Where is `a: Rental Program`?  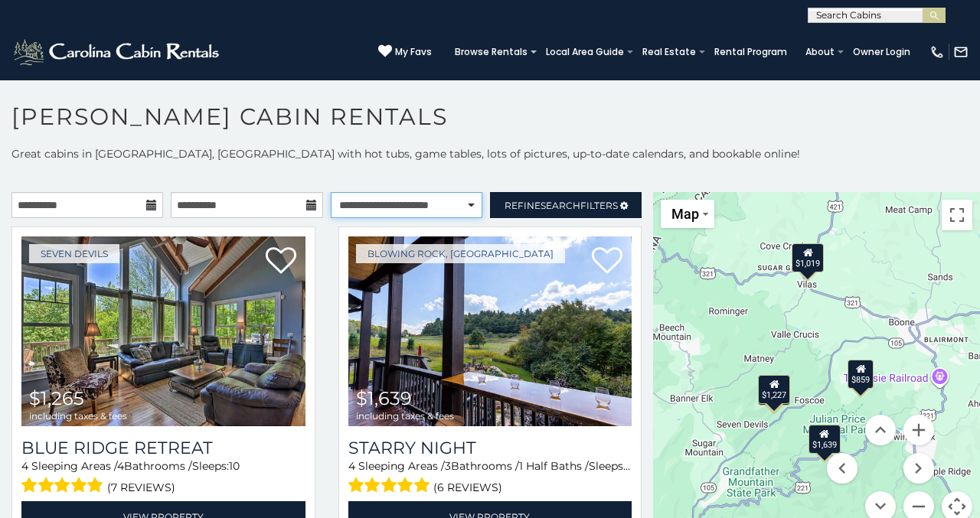 a: Rental Program is located at coordinates (751, 52).